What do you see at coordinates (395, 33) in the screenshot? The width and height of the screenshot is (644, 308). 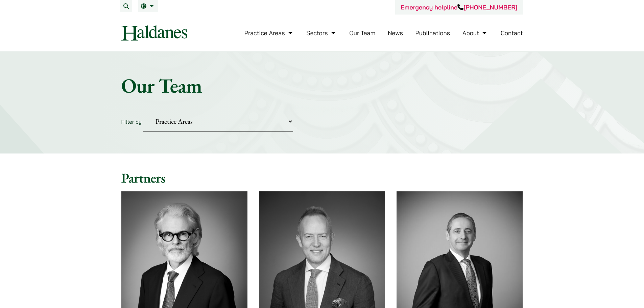 I see `a: News` at bounding box center [395, 33].